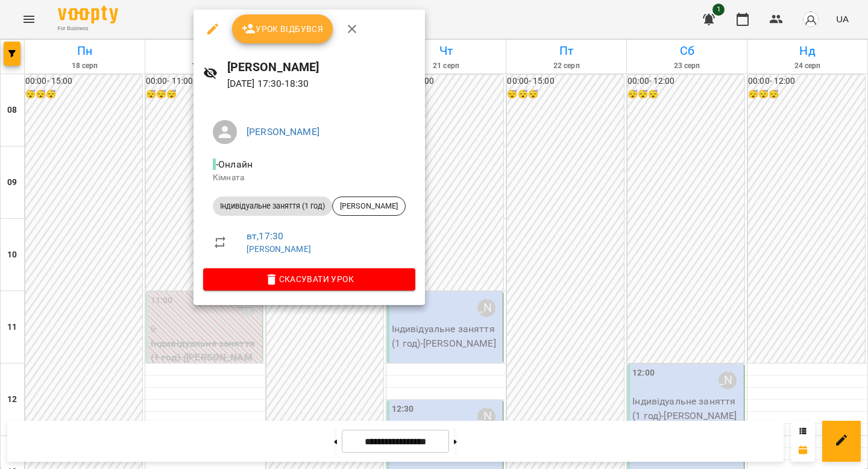  What do you see at coordinates (309, 178) in the screenshot?
I see `p: Кімната` at bounding box center [309, 178].